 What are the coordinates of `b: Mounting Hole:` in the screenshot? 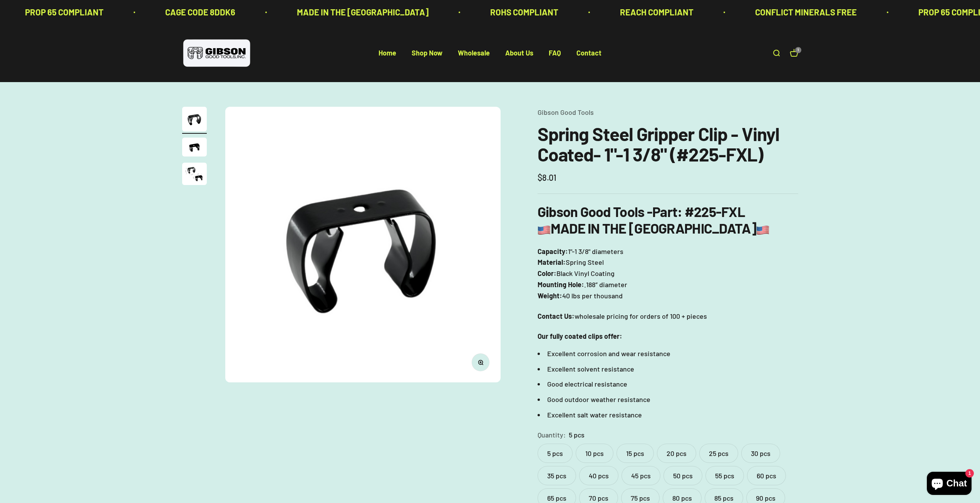 It's located at (561, 284).